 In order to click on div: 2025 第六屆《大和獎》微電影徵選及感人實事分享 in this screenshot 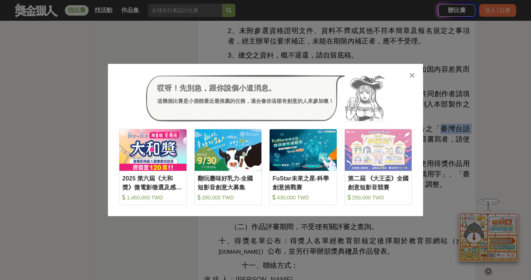, I will do `click(153, 182)`.